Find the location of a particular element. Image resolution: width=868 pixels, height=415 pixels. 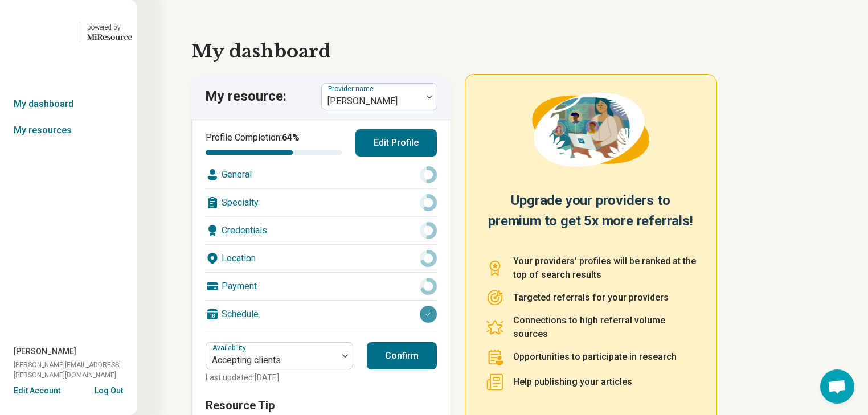

h2: Upgrade your providers to premium to get 5x more referrals! is located at coordinates (591, 215).